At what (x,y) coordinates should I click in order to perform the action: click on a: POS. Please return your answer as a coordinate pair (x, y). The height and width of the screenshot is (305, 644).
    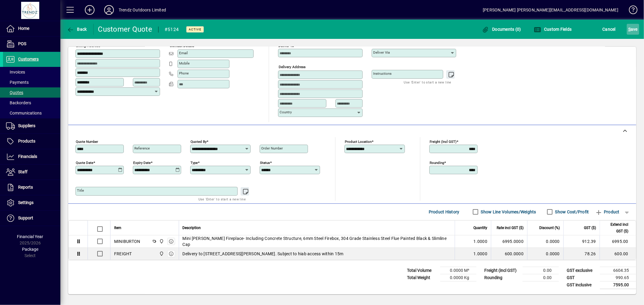
    Looking at the image, I should click on (32, 44).